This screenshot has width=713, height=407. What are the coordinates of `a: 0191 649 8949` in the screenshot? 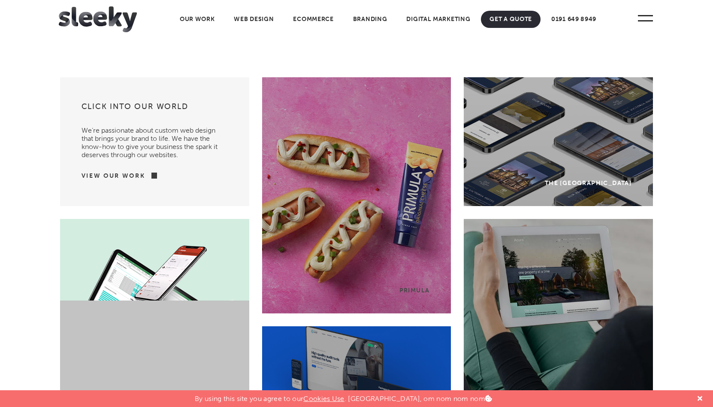 It's located at (573, 19).